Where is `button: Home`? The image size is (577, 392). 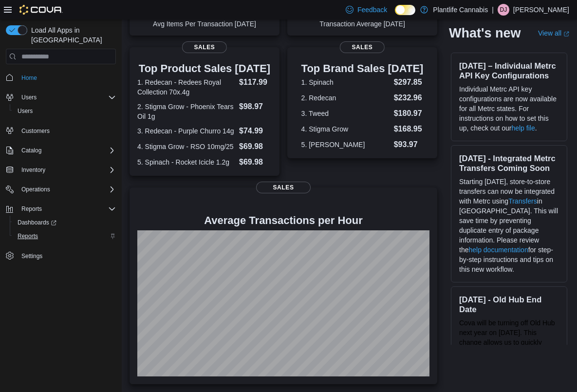
button: Home is located at coordinates (61, 77).